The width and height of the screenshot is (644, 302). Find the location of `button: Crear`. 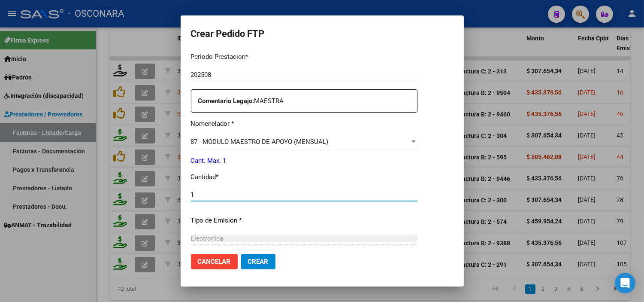

button: Crear is located at coordinates (258, 262).